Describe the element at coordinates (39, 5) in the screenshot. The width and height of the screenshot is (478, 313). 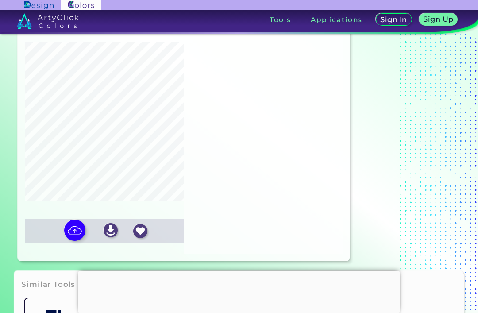
I see `img: ArtyClick Design logo` at that location.